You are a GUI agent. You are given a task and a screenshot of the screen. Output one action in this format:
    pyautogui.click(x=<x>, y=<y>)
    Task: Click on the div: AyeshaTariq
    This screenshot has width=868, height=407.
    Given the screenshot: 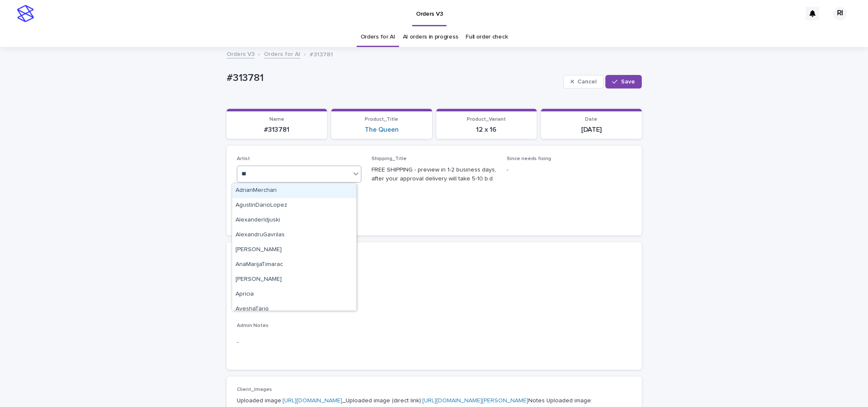 What is the action you would take?
    pyautogui.click(x=294, y=309)
    